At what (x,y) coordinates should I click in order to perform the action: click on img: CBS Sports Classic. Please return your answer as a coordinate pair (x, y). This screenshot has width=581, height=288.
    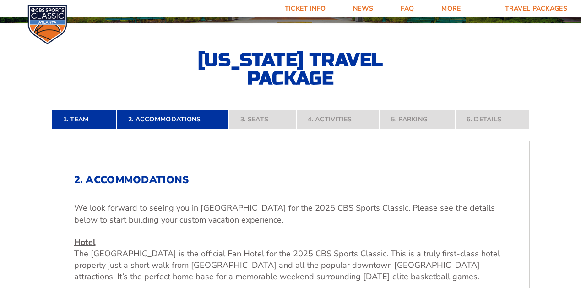
    Looking at the image, I should click on (47, 24).